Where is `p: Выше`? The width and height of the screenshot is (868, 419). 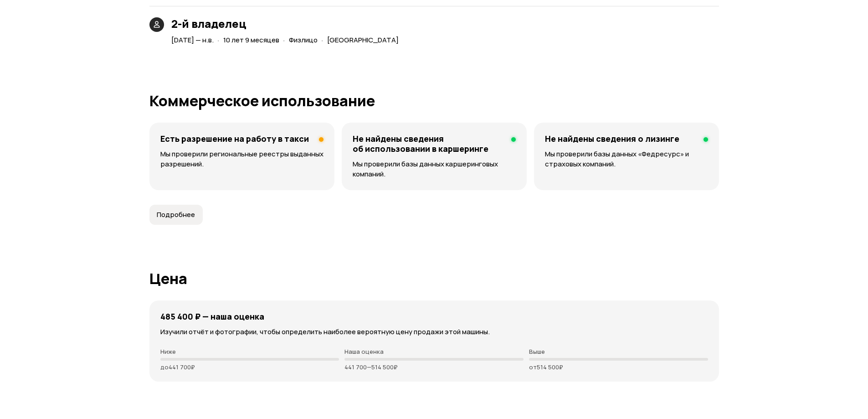 p: Выше is located at coordinates (618, 351).